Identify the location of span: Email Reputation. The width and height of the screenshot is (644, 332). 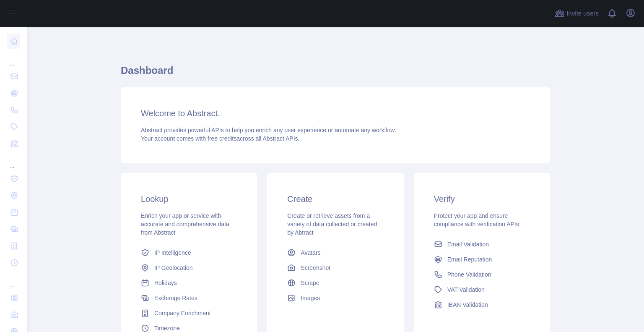
(469, 259).